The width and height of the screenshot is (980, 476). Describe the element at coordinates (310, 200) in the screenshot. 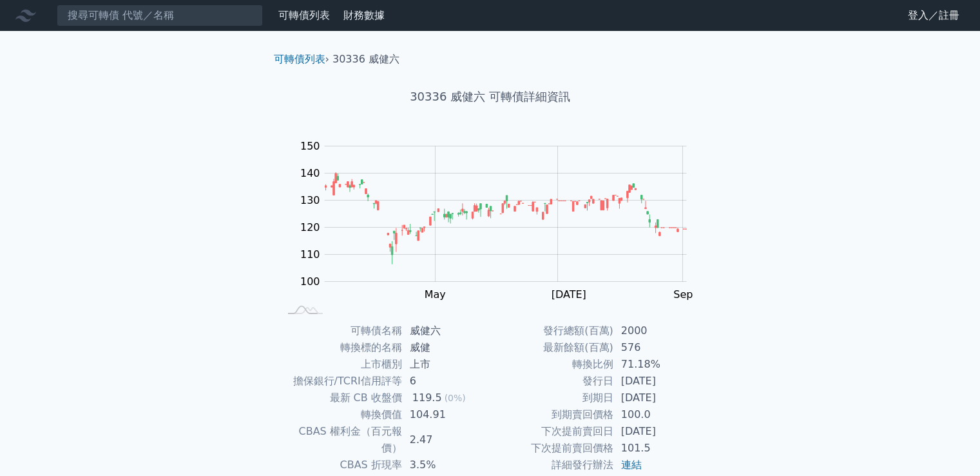

I see `tspan: 130` at that location.